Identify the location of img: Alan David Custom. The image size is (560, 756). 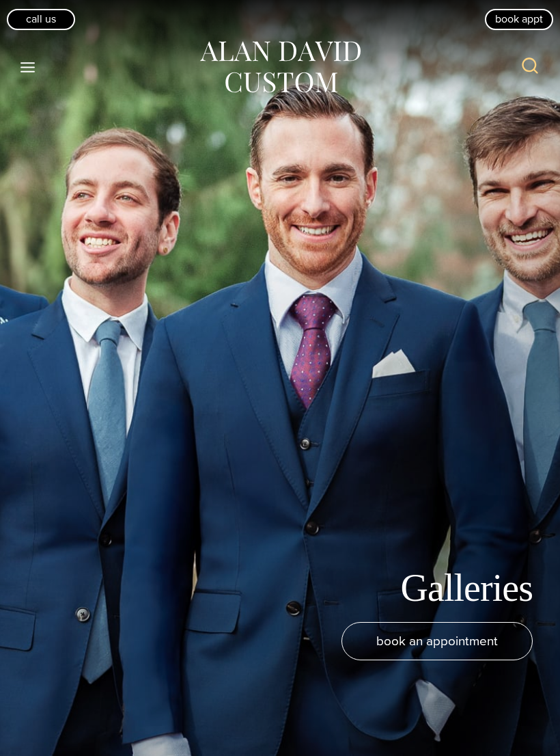
(280, 67).